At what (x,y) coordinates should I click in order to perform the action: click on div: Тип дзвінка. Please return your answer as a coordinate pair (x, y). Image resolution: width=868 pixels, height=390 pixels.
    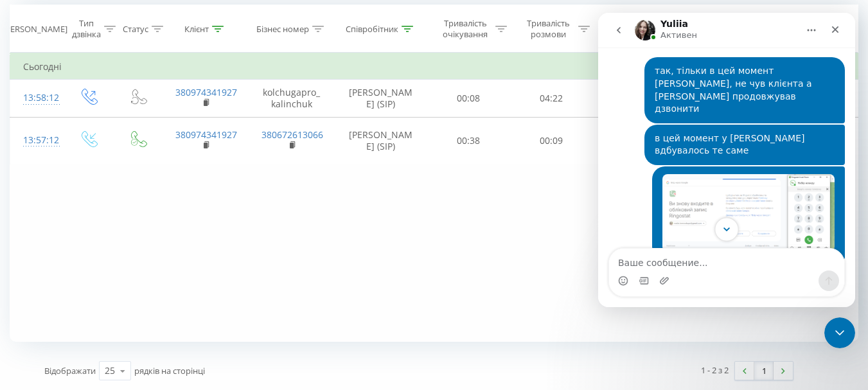
    Looking at the image, I should click on (86, 29).